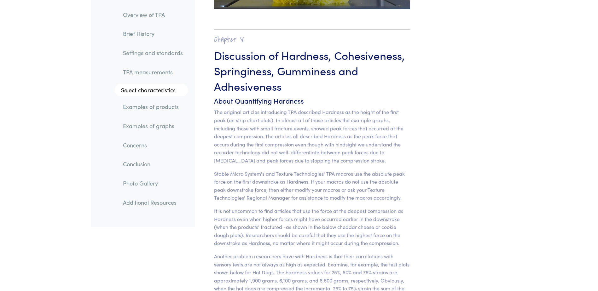  What do you see at coordinates (153, 203) in the screenshot?
I see `a: Additional Resources` at bounding box center [153, 203].